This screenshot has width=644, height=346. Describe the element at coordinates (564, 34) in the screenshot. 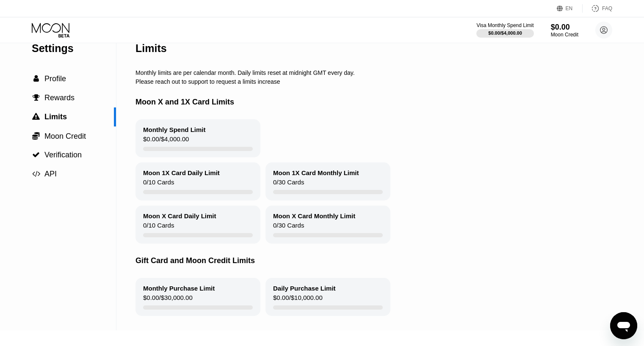

I see `div: Moon Credit` at that location.